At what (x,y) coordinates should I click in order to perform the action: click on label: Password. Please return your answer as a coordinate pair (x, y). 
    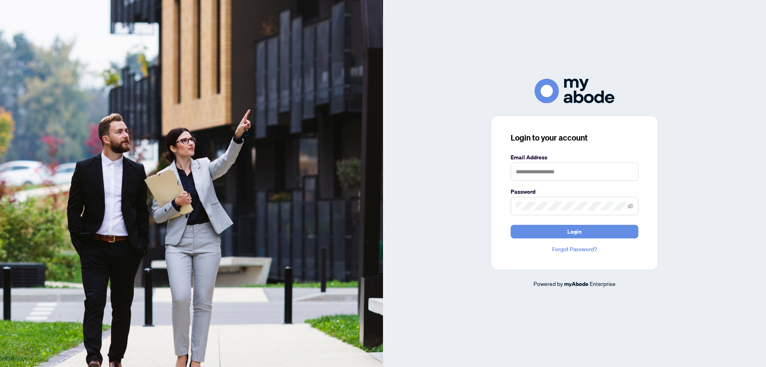
    Looking at the image, I should click on (575, 192).